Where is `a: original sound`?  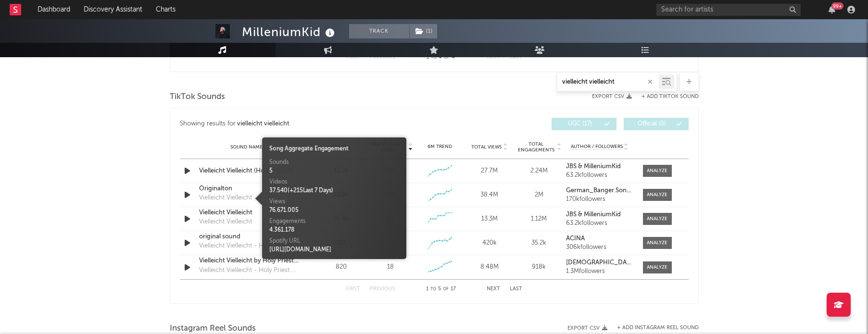 a: original sound is located at coordinates (249, 237).